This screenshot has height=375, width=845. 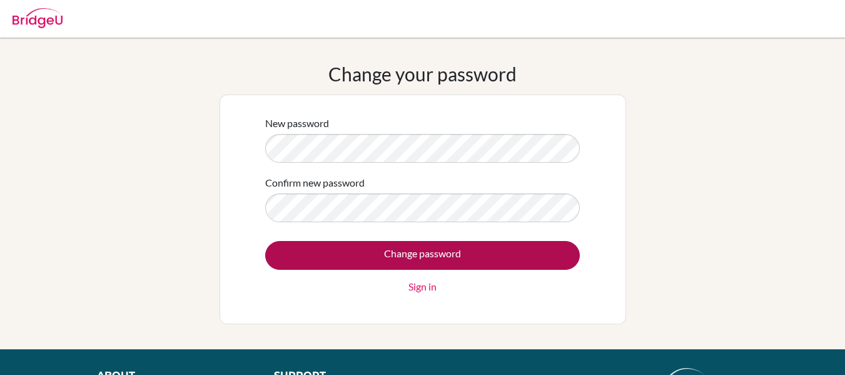 What do you see at coordinates (422, 287) in the screenshot?
I see `a: Sign in` at bounding box center [422, 287].